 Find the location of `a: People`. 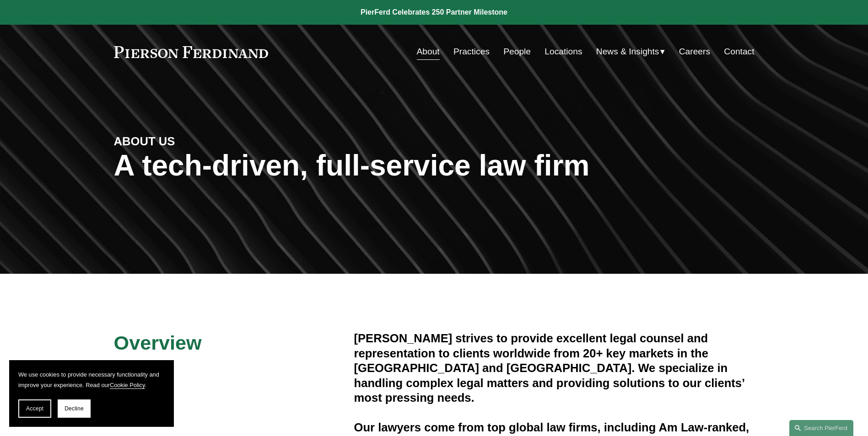

a: People is located at coordinates (517, 51).